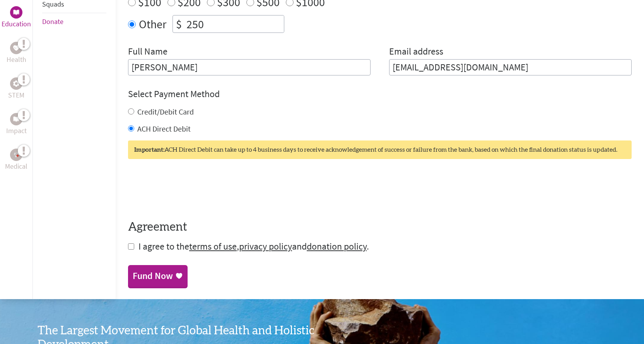 Image resolution: width=644 pixels, height=344 pixels. Describe the element at coordinates (16, 166) in the screenshot. I see `p: Medical` at that location.